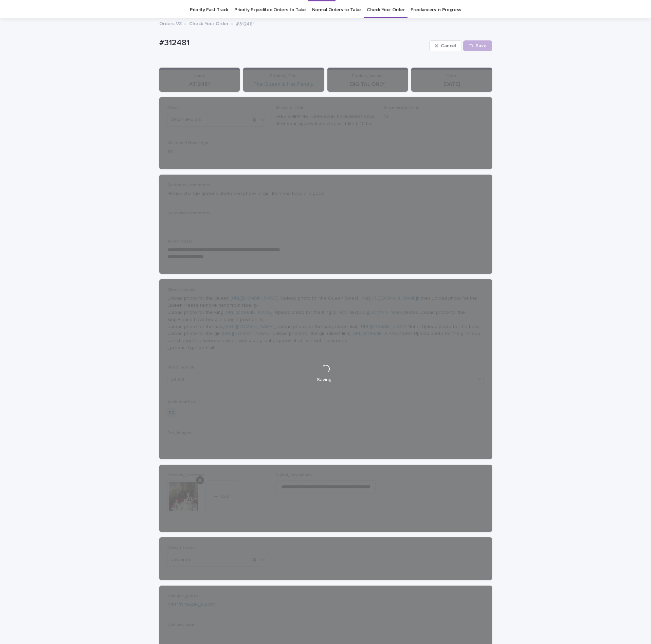 The image size is (651, 644). I want to click on button: Cancel, so click(445, 46).